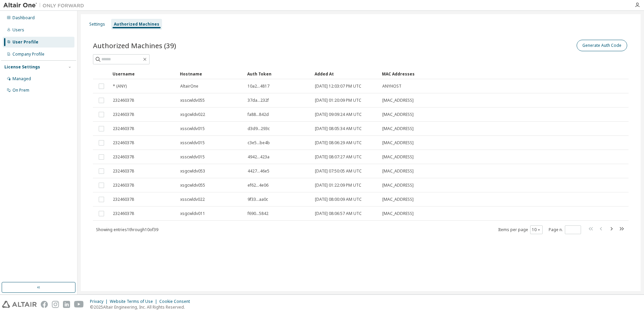  What do you see at coordinates (28, 54) in the screenshot?
I see `div: Company Profile` at bounding box center [28, 54].